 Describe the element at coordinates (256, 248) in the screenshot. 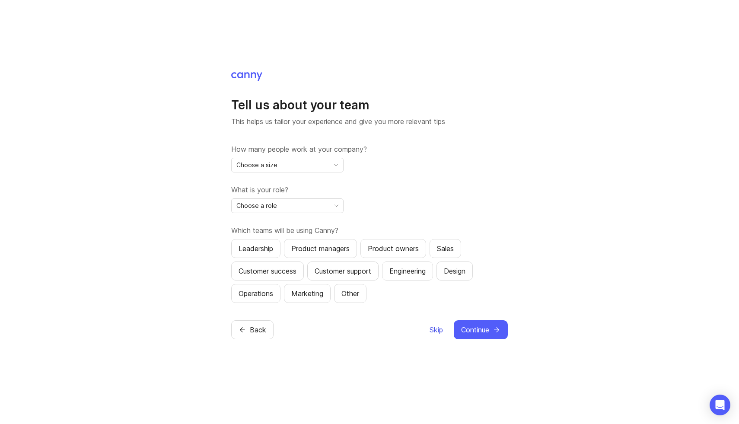

I see `button: Leadership` at that location.